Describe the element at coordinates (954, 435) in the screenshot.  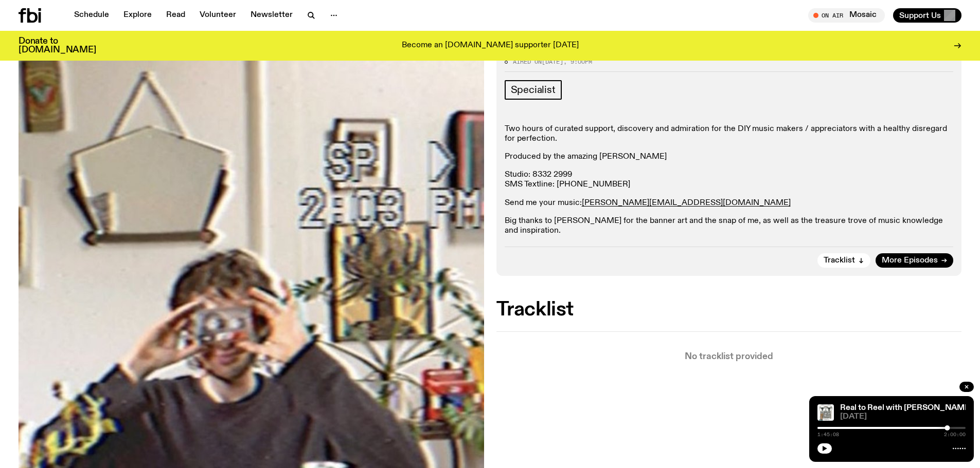
I see `span: 2:00:00` at that location.